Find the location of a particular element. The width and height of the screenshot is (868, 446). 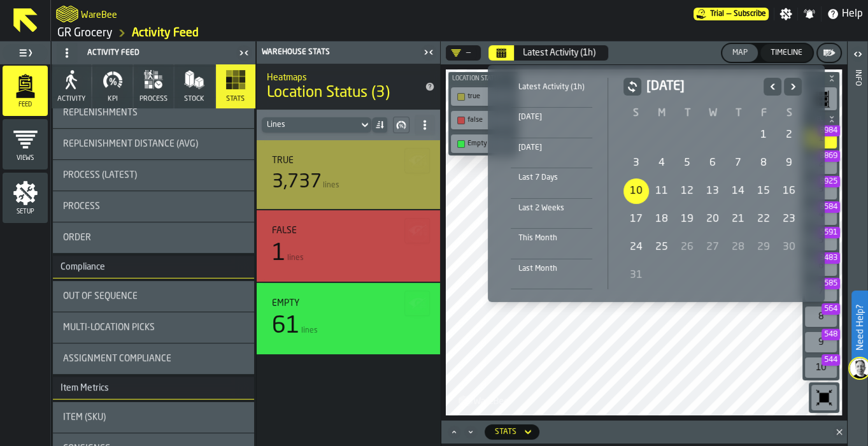

div: Thursday, August 14, 2025 is located at coordinates (738, 191).